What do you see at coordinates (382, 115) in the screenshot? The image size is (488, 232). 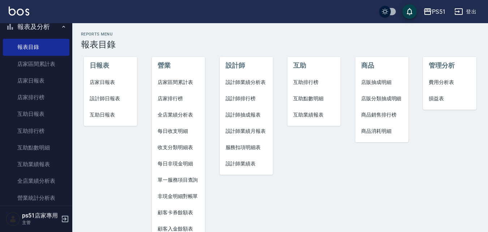 I see `a: 商品銷售排行榜` at bounding box center [382, 115].